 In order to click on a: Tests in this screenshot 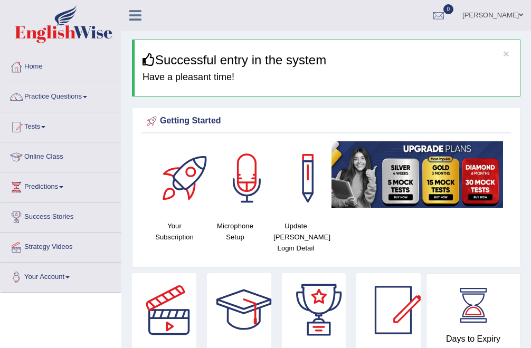, I will do `click(61, 126)`.